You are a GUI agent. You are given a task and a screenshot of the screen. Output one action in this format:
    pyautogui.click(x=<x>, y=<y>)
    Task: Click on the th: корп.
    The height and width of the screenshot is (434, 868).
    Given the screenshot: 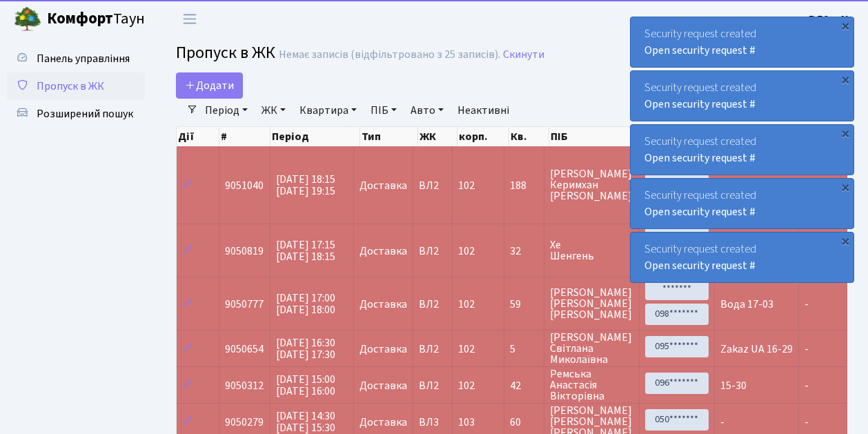 What is the action you would take?
    pyautogui.click(x=483, y=137)
    